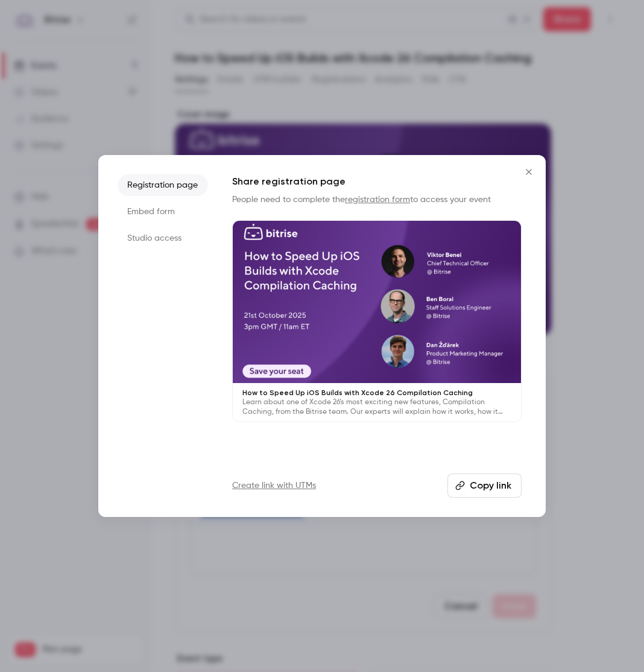 This screenshot has width=644, height=672. I want to click on a: Create link with UTMs, so click(274, 486).